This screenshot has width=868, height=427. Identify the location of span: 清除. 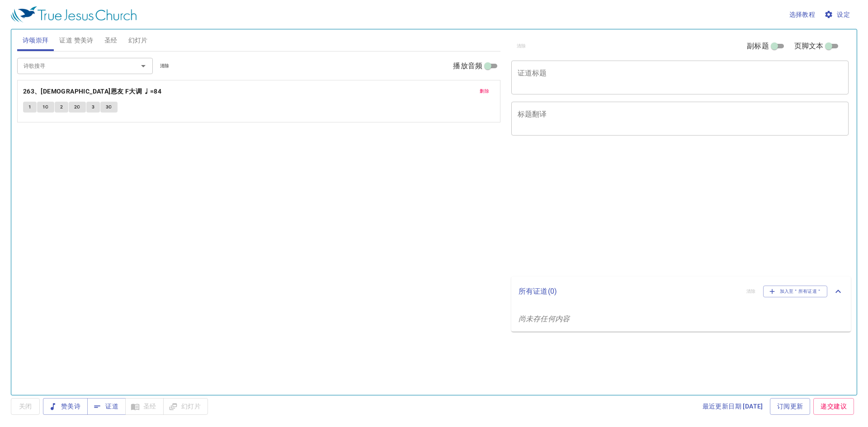
(164, 66).